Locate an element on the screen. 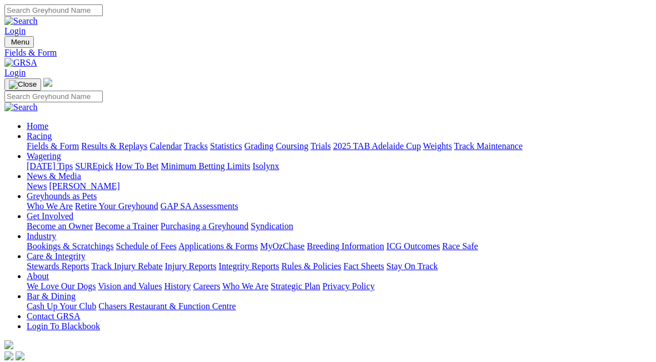 The width and height of the screenshot is (656, 362). a: SUREpick is located at coordinates (94, 166).